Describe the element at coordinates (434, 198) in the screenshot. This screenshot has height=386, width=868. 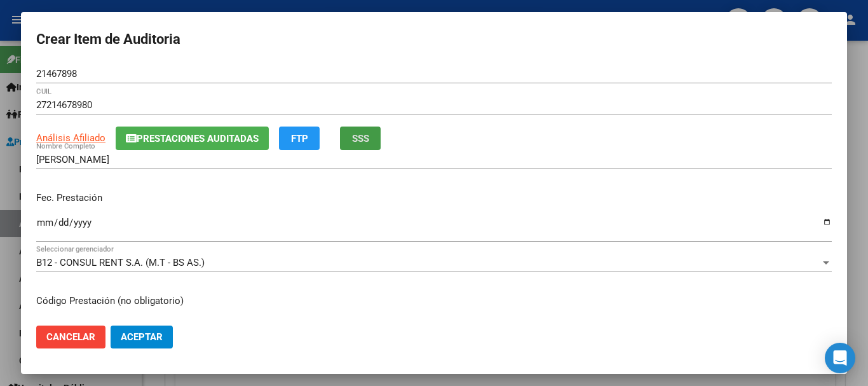
I see `p: Fec. Prestación` at that location.